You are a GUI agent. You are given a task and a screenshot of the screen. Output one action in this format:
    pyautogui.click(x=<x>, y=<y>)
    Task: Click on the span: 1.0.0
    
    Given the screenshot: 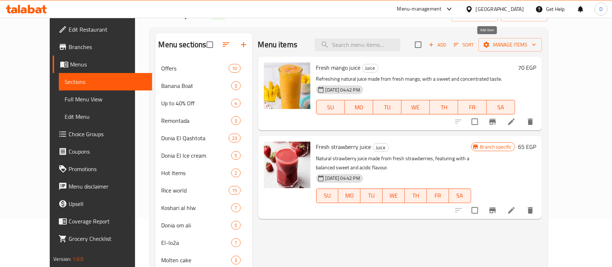 What is the action you would take?
    pyautogui.click(x=78, y=259)
    